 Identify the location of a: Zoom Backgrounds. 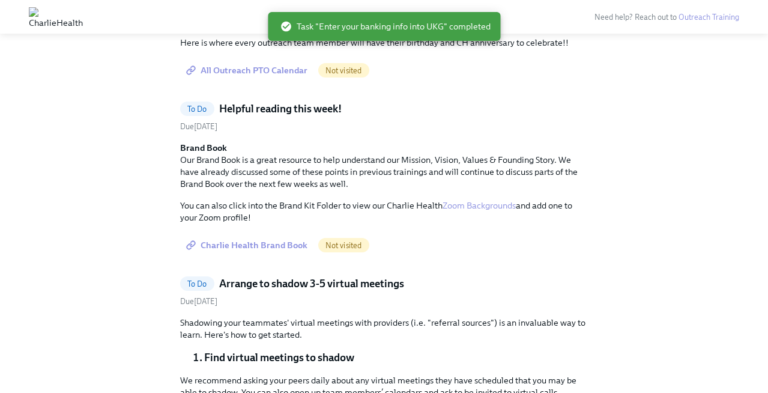
(479, 205).